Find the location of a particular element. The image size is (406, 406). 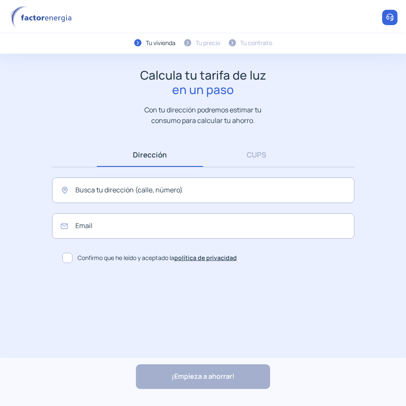

a: política de privacidad is located at coordinates (205, 258).